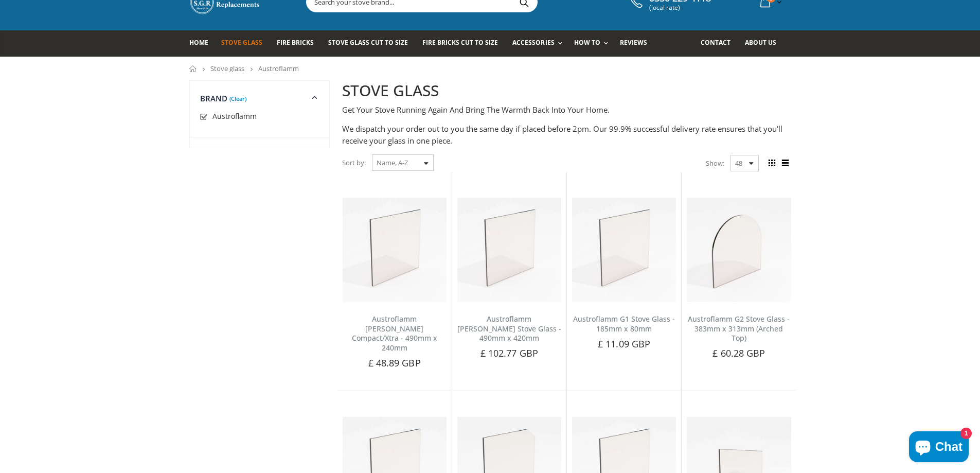  Describe the element at coordinates (214, 98) in the screenshot. I see `span: Brand` at that location.